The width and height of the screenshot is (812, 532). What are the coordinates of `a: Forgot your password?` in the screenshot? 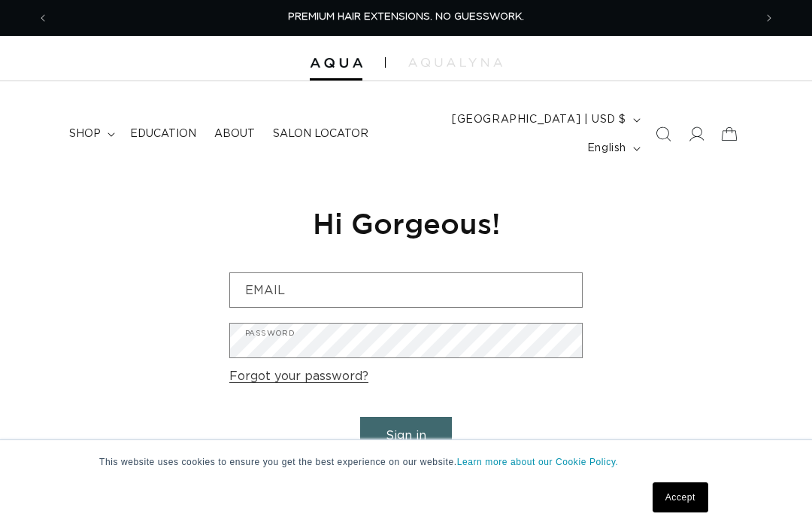 It's located at (299, 376).